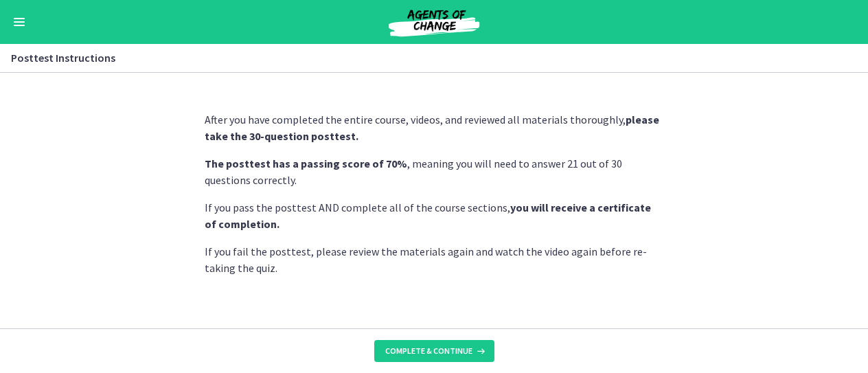 The width and height of the screenshot is (868, 373). Describe the element at coordinates (434, 216) in the screenshot. I see `p: If you pass the posttest AND complete all of the course sections,` at that location.